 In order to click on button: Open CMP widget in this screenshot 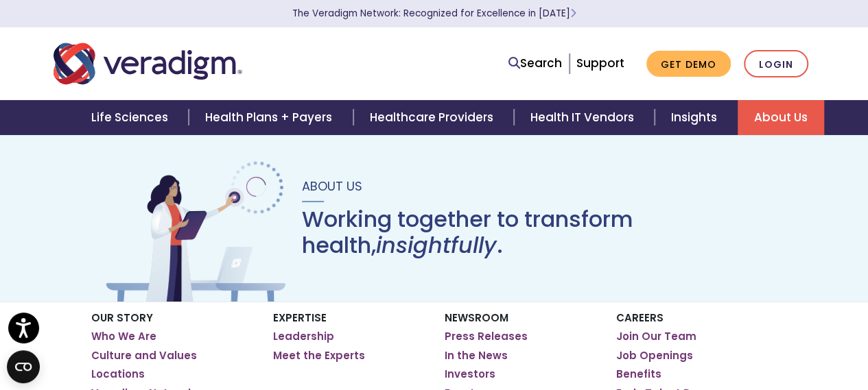, I will do `click(23, 367)`.